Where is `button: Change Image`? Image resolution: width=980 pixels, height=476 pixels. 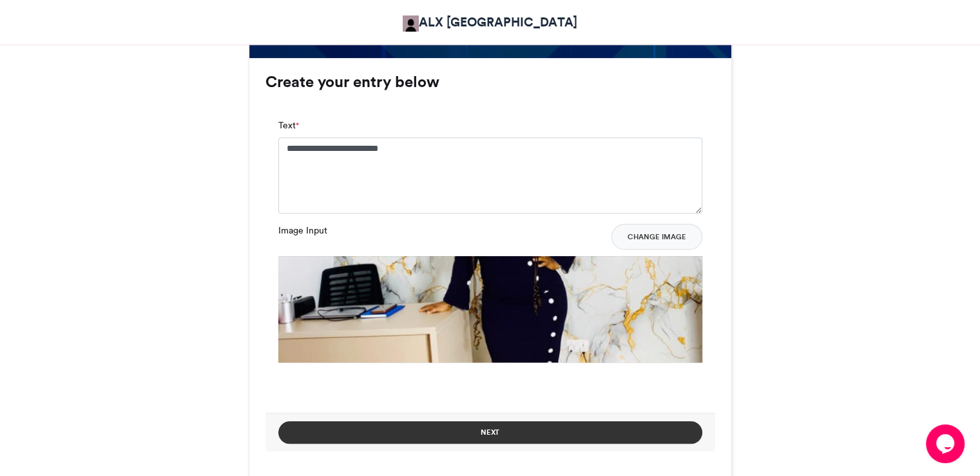
button: Change Image is located at coordinates (657, 236).